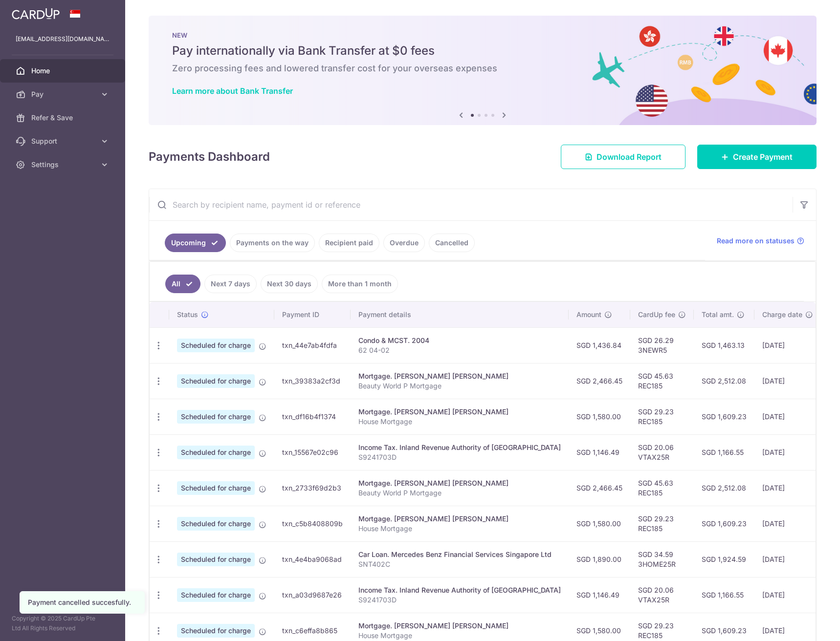 The image size is (840, 641). What do you see at coordinates (756, 241) in the screenshot?
I see `span: Read more on statuses` at bounding box center [756, 241].